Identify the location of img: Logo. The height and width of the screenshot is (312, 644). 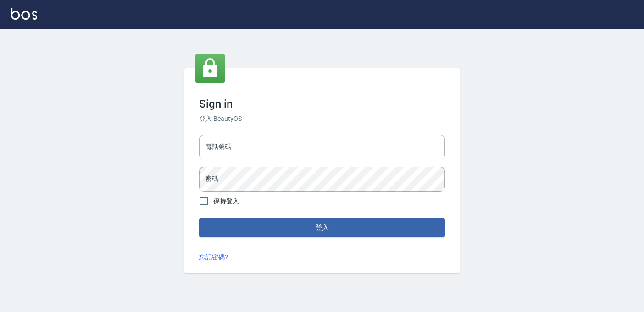
(24, 14).